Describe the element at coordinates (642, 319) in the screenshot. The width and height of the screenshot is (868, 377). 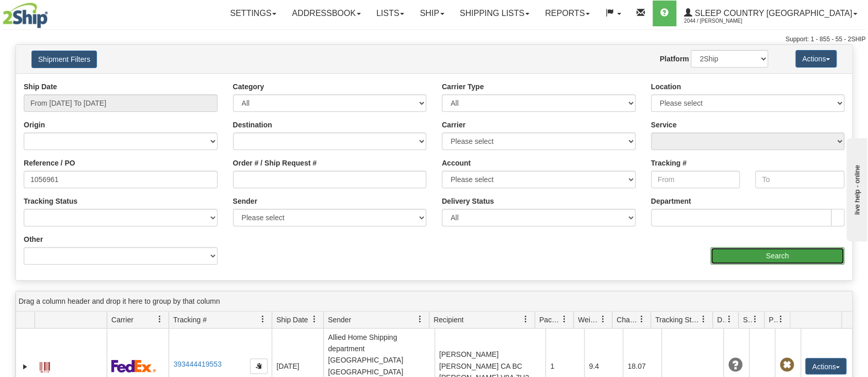
I see `a: Charge filter column settings` at that location.